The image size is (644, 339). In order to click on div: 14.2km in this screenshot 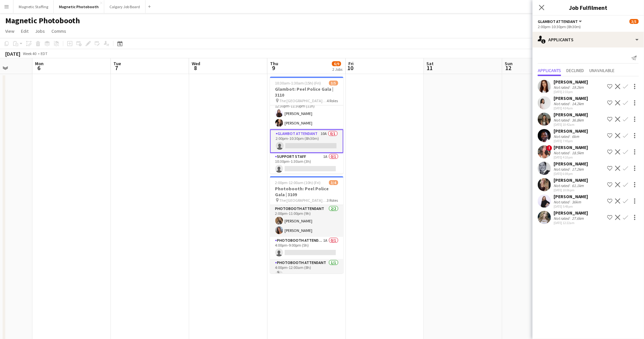, I will do `click(578, 103)`.